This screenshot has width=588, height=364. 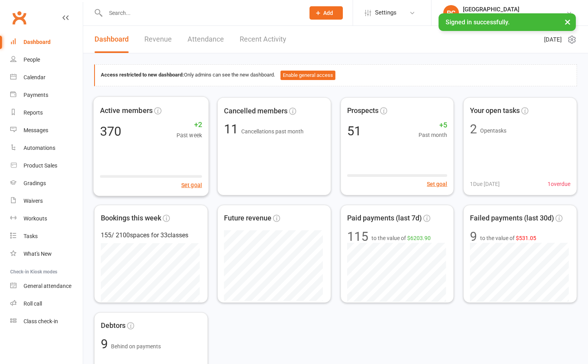 I want to click on a: General attendance kiosk mode, so click(x=46, y=286).